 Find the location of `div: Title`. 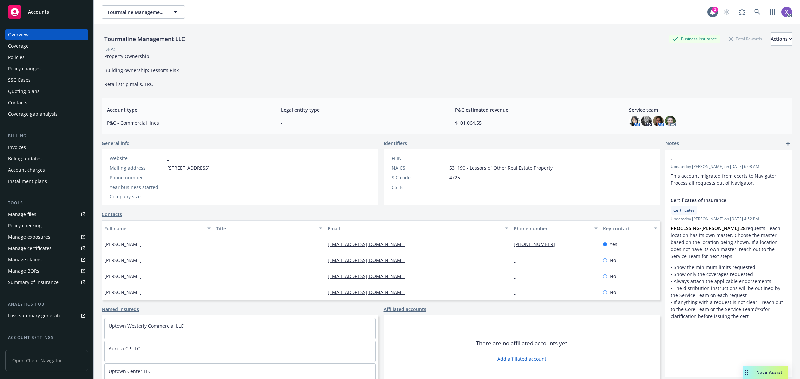

div: Title is located at coordinates (265, 229).